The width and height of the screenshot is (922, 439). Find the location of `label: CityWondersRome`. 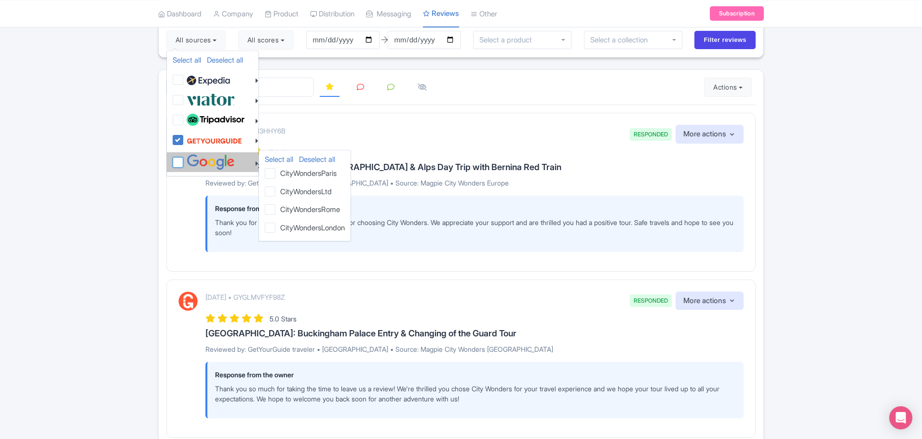

label: CityWondersRome is located at coordinates (308, 209).